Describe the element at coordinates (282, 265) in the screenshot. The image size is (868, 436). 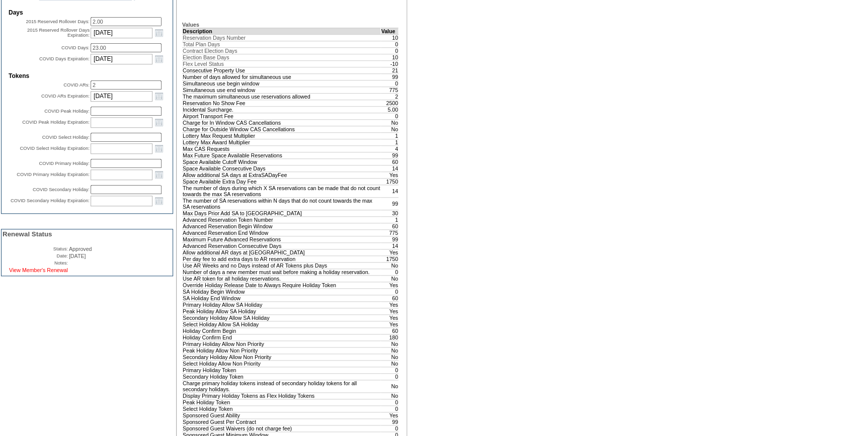
I see `td: Use AR Weeks and no Days instead of AR Tokens plus Days` at that location.